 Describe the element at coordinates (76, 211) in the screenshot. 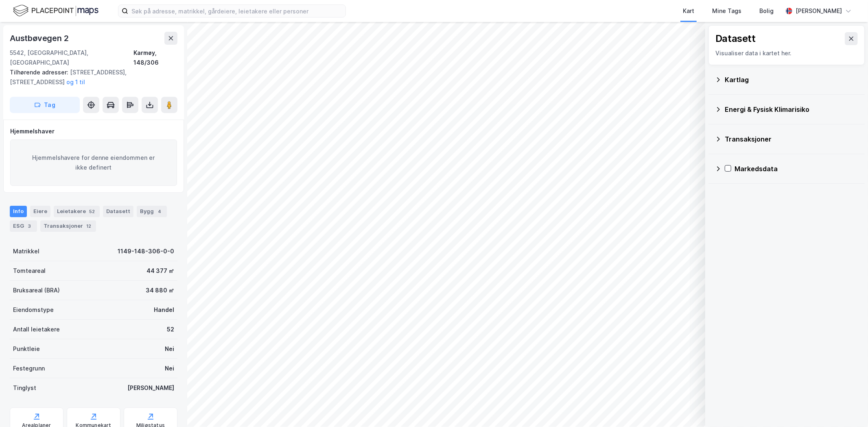

I see `div: Leietakere` at that location.